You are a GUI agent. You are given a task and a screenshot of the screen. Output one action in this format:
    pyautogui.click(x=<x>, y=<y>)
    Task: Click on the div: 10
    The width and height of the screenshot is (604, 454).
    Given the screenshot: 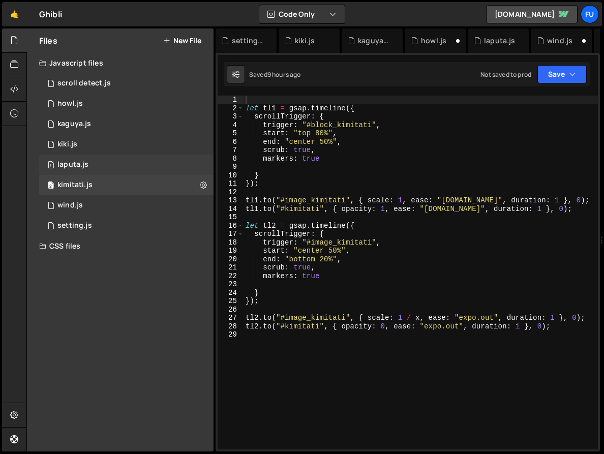 What is the action you would take?
    pyautogui.click(x=230, y=175)
    